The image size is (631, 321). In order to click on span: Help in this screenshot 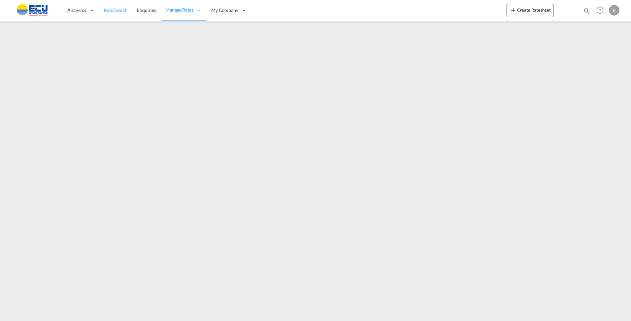, I will do `click(600, 10)`.